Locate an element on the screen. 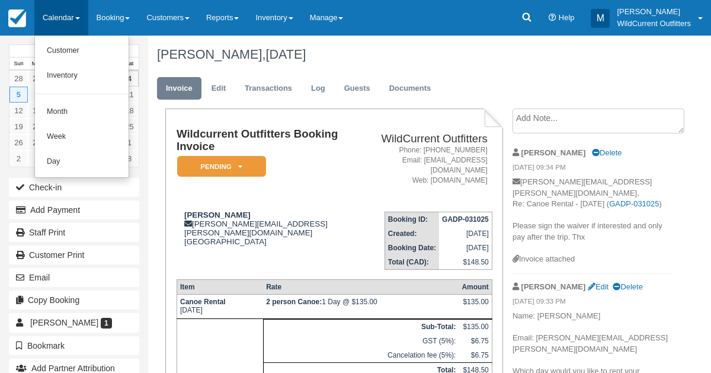  th: Rate is located at coordinates (361, 287).